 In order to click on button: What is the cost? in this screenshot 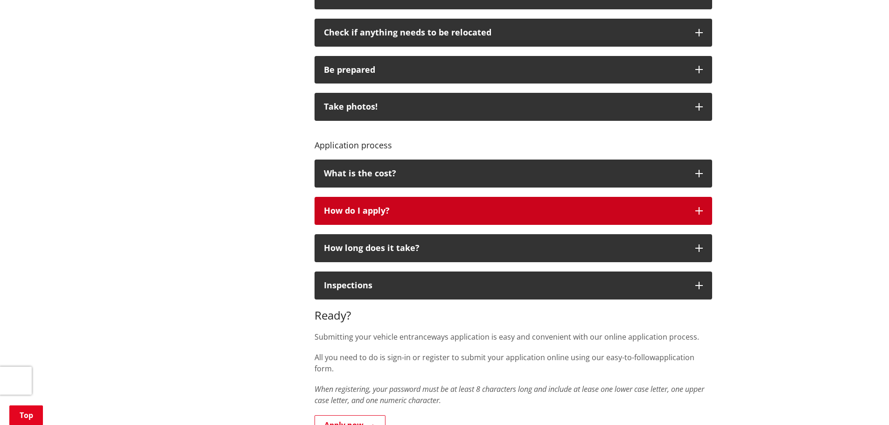, I will do `click(513, 174)`.